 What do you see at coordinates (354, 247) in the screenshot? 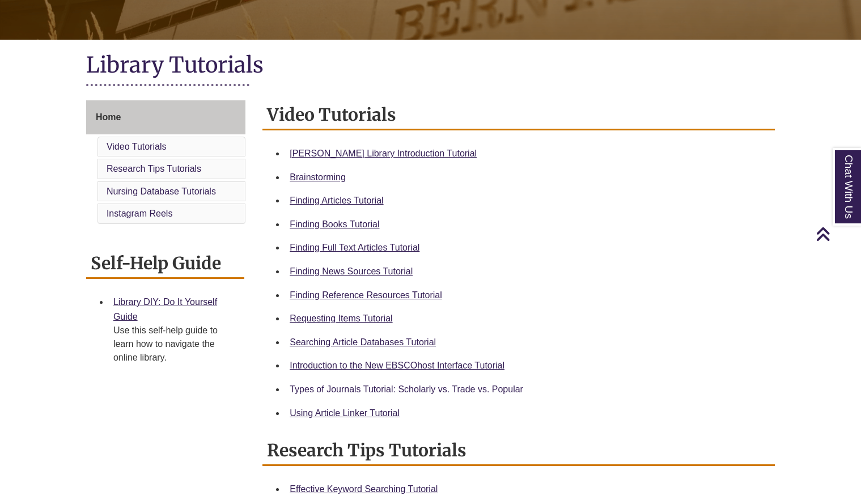
I see `a: Finding Full Text Articles Tutorial` at bounding box center [354, 247].